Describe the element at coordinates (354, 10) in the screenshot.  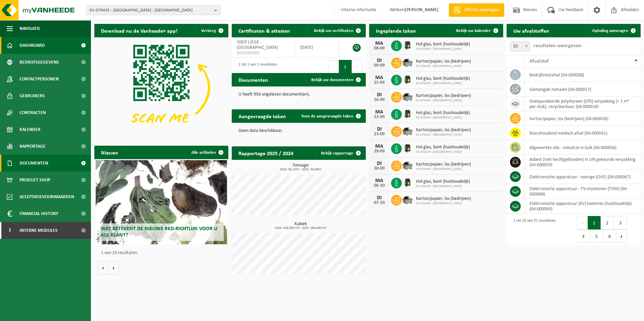
I see `label: Interne informatie` at that location.